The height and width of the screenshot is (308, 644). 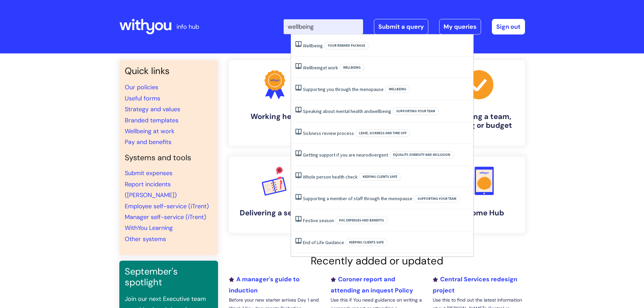 I want to click on a: My queries, so click(x=460, y=26).